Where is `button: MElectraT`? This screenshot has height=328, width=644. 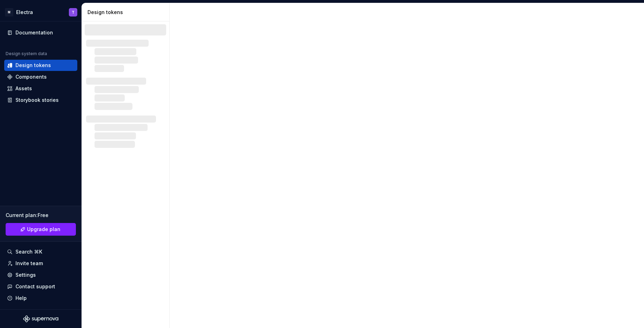 button: MElectraT is located at coordinates (40, 12).